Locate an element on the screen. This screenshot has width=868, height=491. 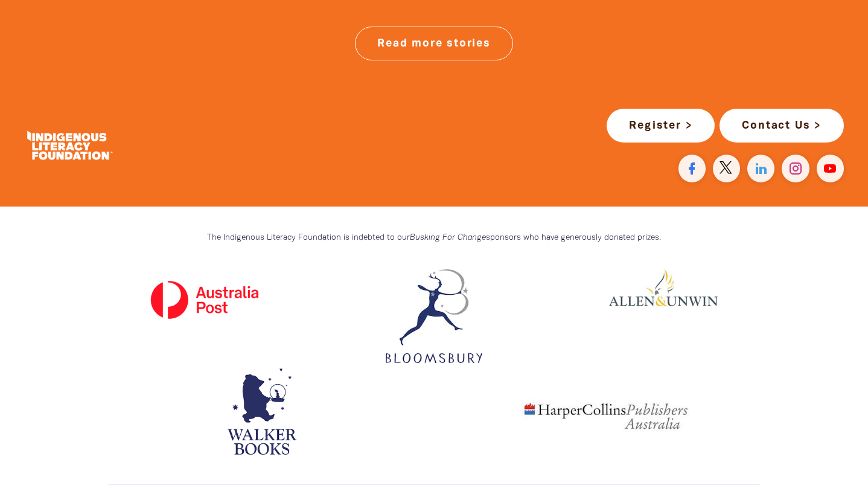
em: Busking For Change is located at coordinates (448, 238).